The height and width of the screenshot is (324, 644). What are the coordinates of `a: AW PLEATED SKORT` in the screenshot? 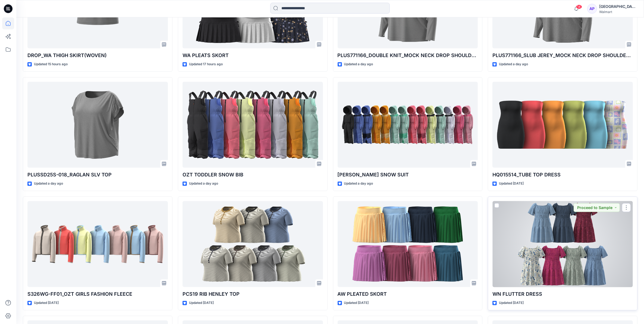 It's located at (408, 244).